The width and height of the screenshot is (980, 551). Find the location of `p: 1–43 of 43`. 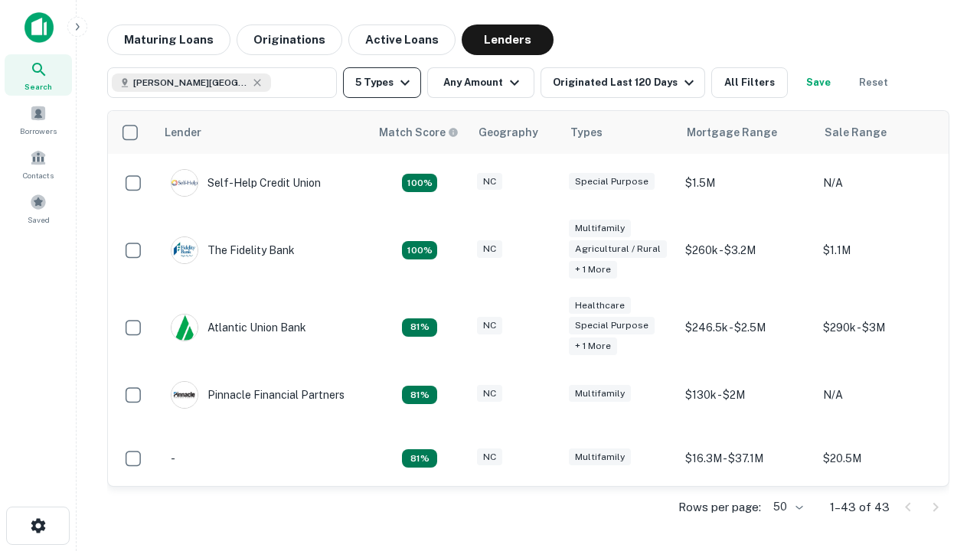

p: 1–43 of 43 is located at coordinates (860, 507).